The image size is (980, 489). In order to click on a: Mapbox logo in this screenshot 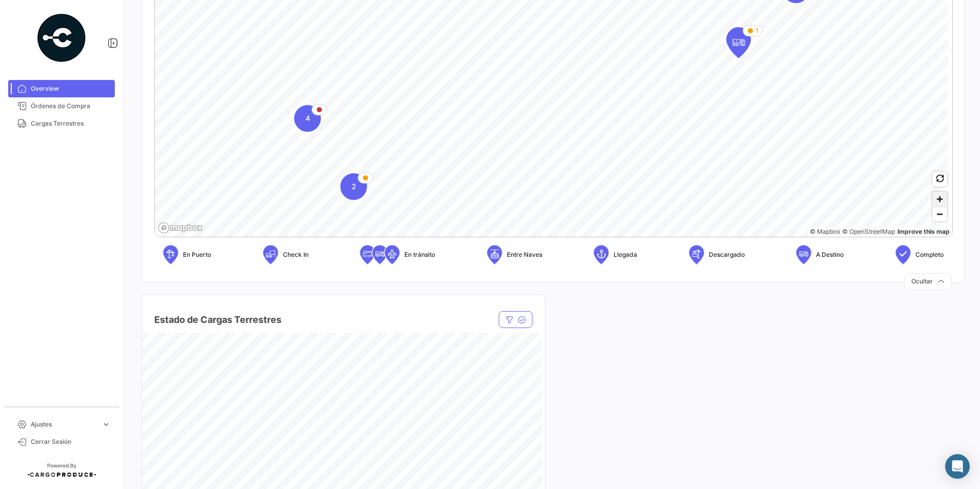, I will do `click(180, 228)`.